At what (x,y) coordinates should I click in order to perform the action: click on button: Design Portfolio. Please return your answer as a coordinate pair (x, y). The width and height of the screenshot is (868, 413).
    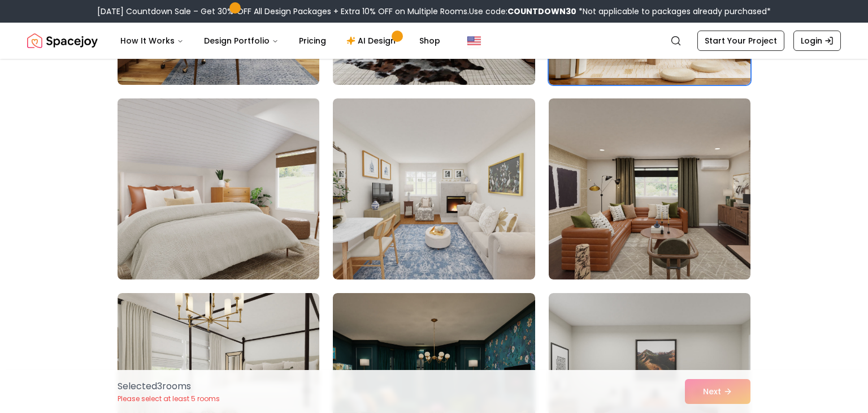
    Looking at the image, I should click on (242, 41).